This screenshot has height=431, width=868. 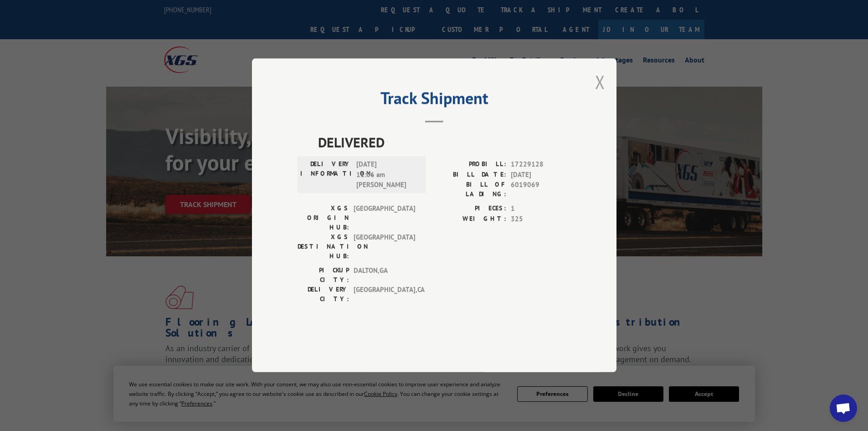 I want to click on span: 6019069, so click(x=541, y=189).